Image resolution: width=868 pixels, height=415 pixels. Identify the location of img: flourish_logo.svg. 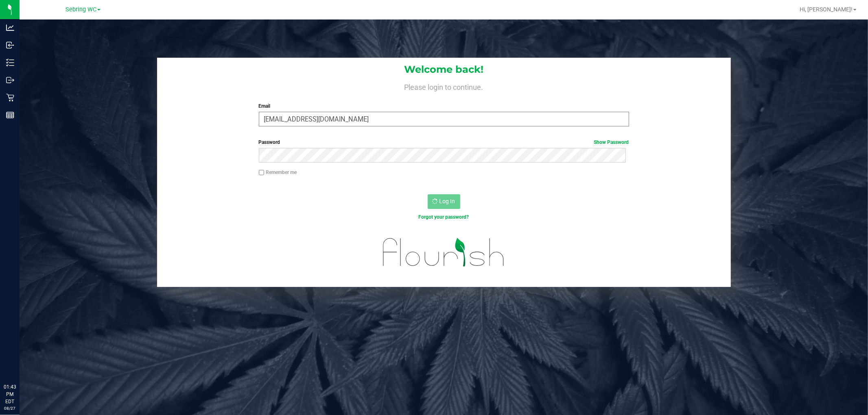
(444, 252).